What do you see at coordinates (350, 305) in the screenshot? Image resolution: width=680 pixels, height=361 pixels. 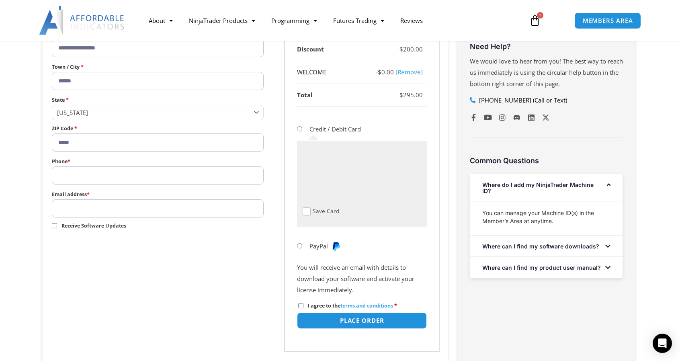 I see `span: I agree to the` at bounding box center [350, 305].